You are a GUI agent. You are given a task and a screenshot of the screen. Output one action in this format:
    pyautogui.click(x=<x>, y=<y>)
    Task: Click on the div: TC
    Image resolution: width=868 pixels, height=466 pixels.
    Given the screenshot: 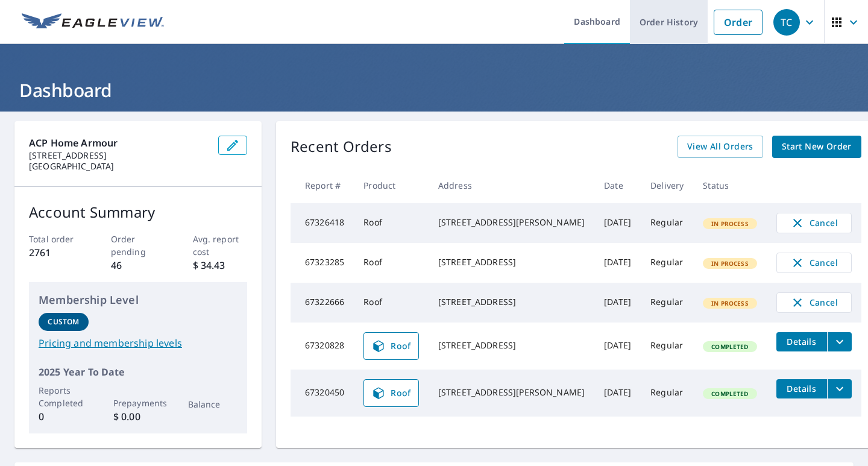 What is the action you would take?
    pyautogui.click(x=786, y=22)
    